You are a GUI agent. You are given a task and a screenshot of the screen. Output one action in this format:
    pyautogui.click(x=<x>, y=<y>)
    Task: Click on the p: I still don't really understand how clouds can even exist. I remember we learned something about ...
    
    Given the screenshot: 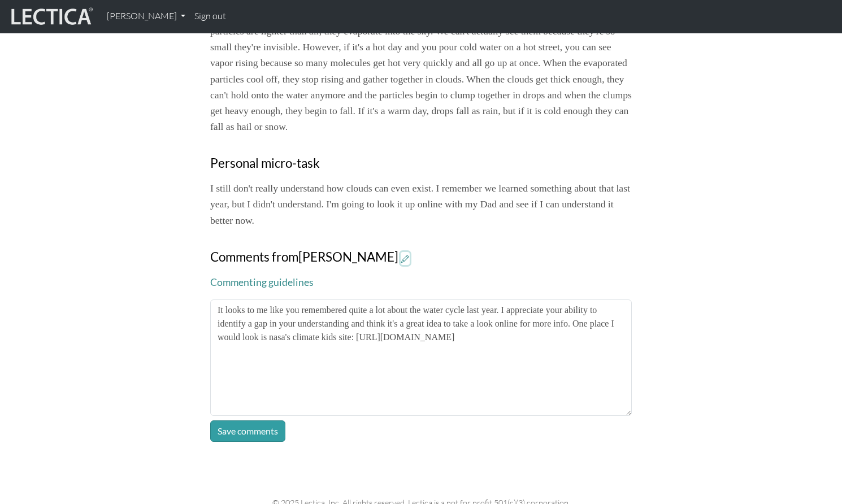 What is the action you would take?
    pyautogui.click(x=421, y=204)
    